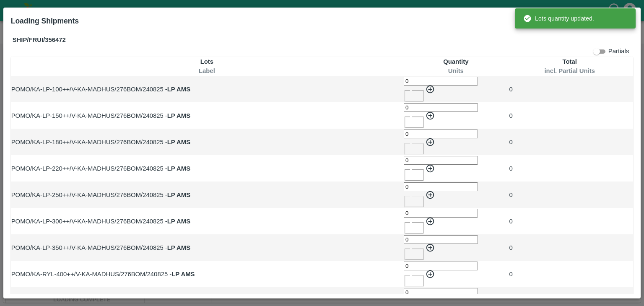  I want to click on div: Partials, so click(610, 52).